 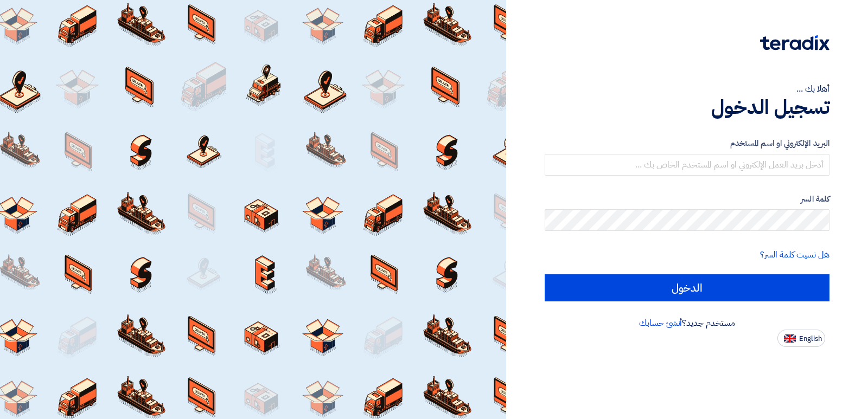 What do you see at coordinates (687, 199) in the screenshot?
I see `label: كلمة السر` at bounding box center [687, 199].